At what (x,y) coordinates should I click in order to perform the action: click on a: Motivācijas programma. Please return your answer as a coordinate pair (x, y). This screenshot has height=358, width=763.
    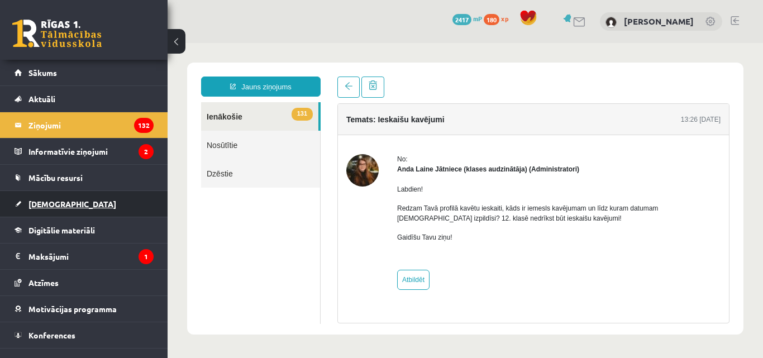
    Looking at the image, I should click on (84, 309).